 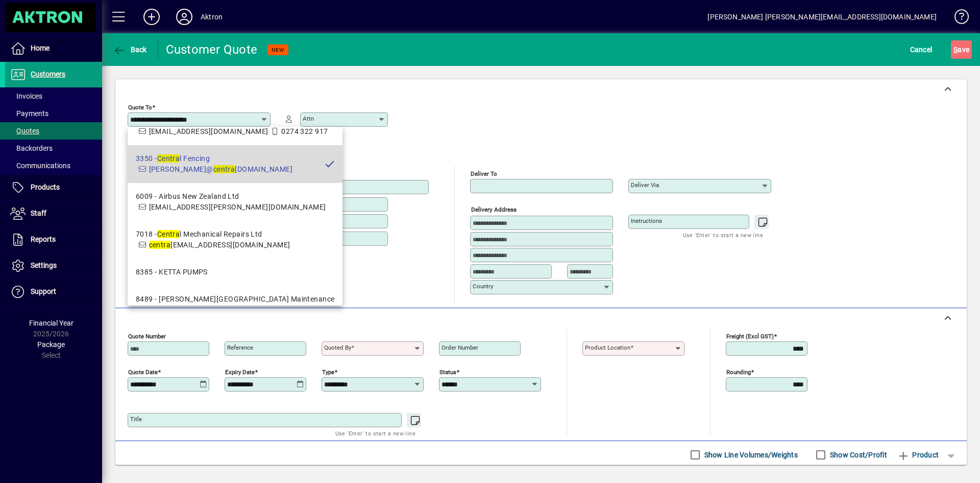 What do you see at coordinates (239, 371) in the screenshot?
I see `mat-label: Expiry date` at bounding box center [239, 371].